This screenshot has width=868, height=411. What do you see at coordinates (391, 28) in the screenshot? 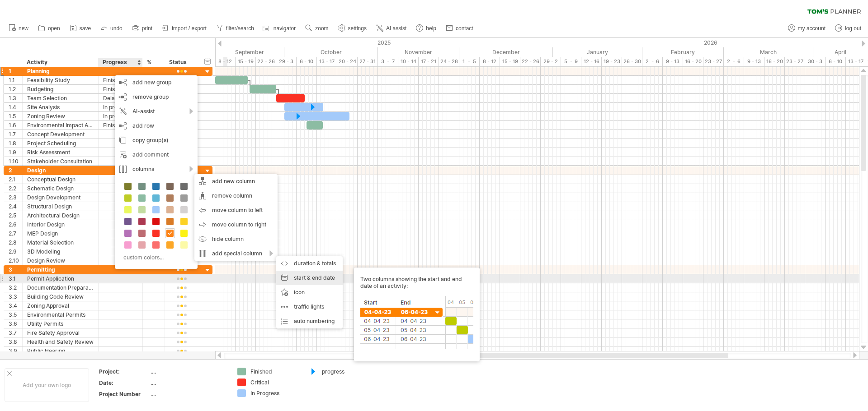
I see `a: AI assist` at bounding box center [391, 28].